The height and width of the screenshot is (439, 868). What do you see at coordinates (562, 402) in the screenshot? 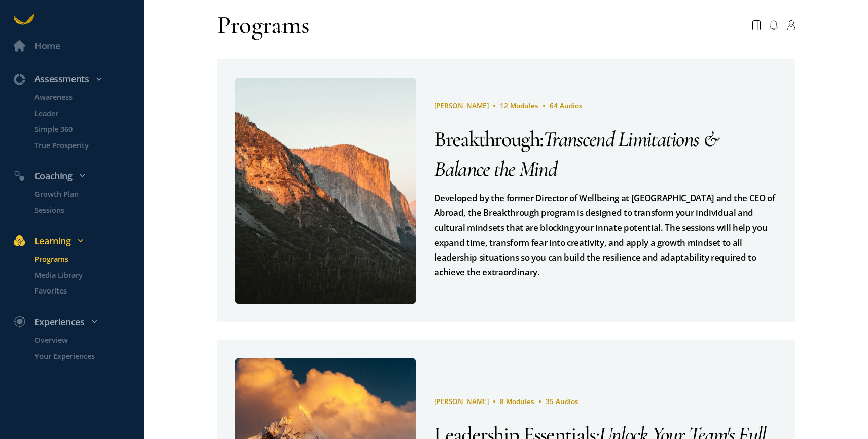
I see `span: 35 Audios` at bounding box center [562, 402].